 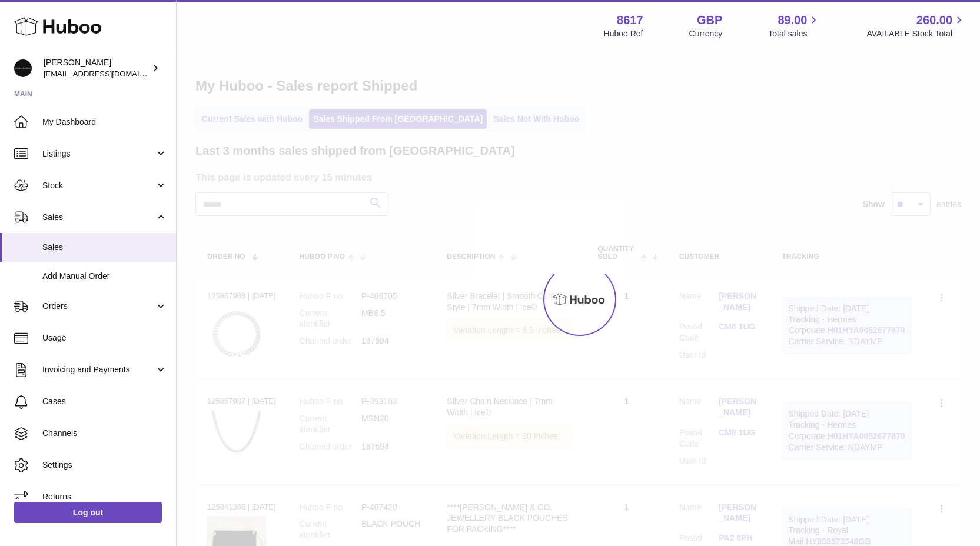 What do you see at coordinates (916, 26) in the screenshot?
I see `a: 260.00 AVAILABLE Stock Total` at bounding box center [916, 26].